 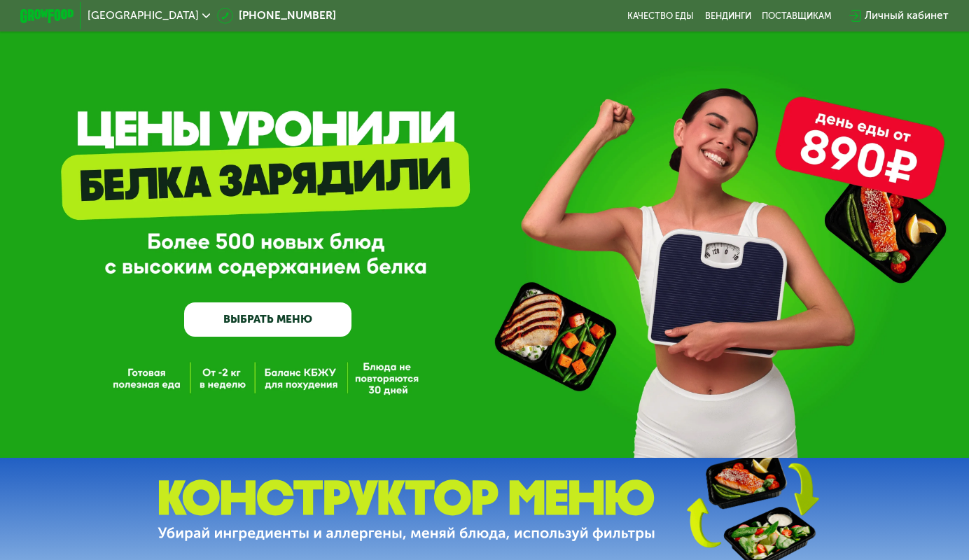 I want to click on a: ВЫБРАТЬ МЕНЮ, so click(x=268, y=319).